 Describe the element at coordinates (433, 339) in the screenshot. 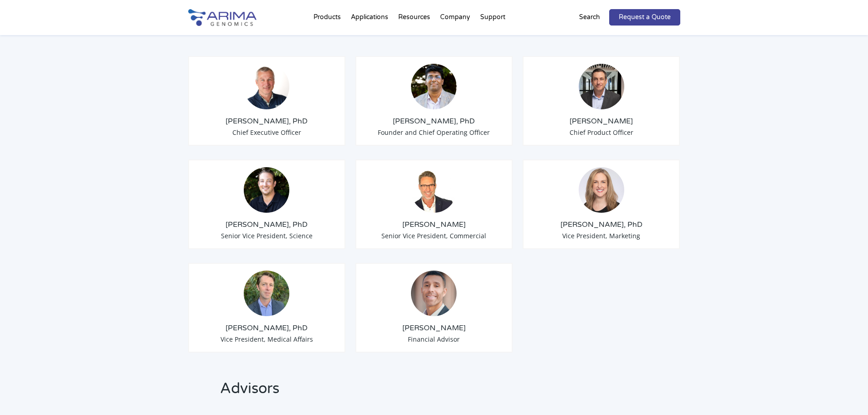

I see `span: Financial Advisor` at that location.